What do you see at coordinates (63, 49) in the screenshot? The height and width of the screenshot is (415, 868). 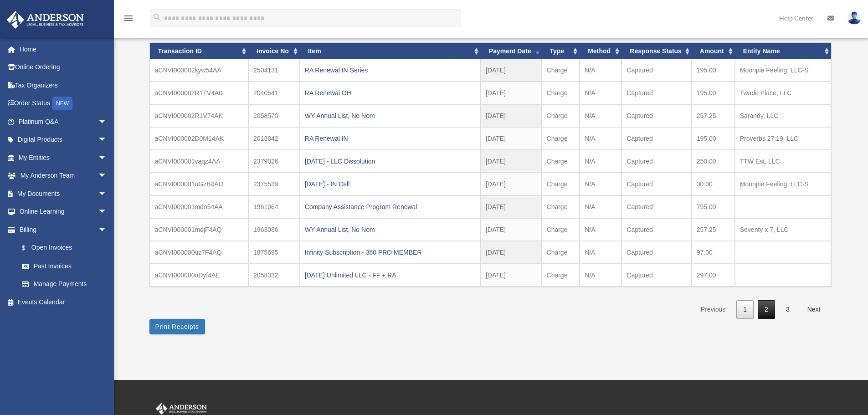 I see `a: Home` at bounding box center [63, 49].